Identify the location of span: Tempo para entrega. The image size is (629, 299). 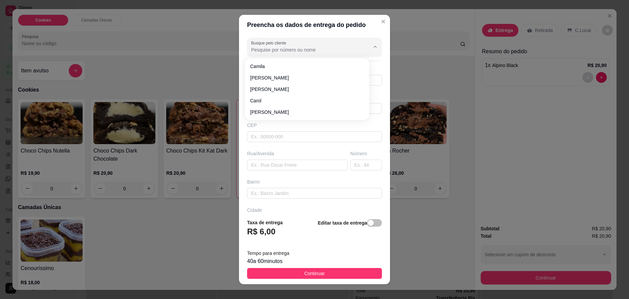
(268, 254).